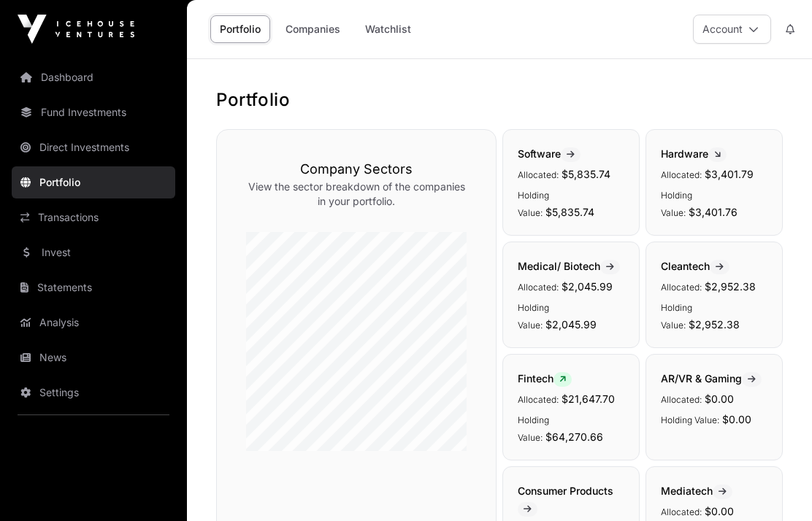 Image resolution: width=812 pixels, height=521 pixels. What do you see at coordinates (312, 30) in the screenshot?
I see `a: Companies` at bounding box center [312, 30].